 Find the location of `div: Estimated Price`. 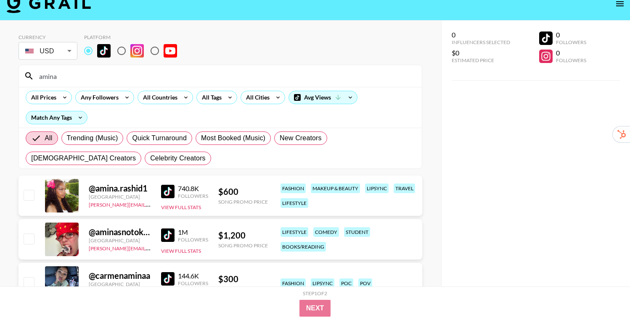

div: Estimated Price is located at coordinates (481, 60).